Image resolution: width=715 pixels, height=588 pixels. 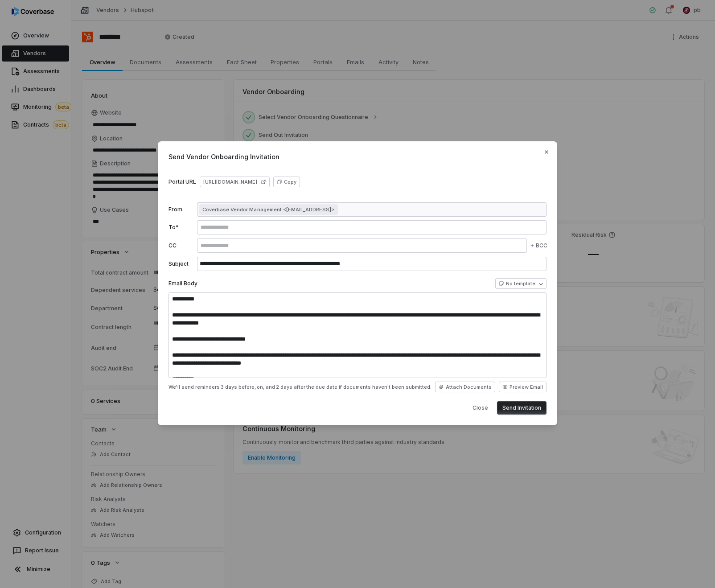 I want to click on button: Close, so click(x=480, y=408).